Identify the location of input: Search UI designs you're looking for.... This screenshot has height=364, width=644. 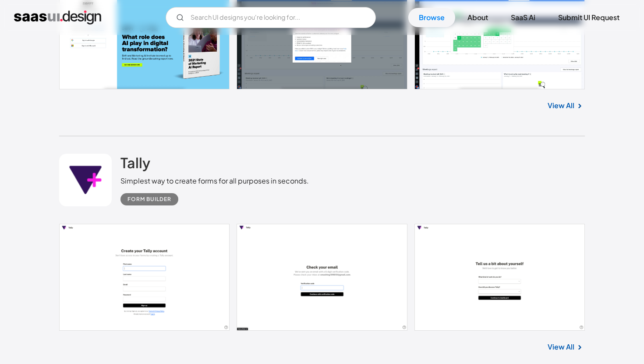
(271, 18).